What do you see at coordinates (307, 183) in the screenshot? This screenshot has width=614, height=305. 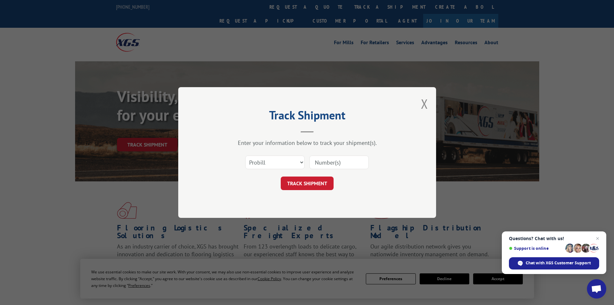 I see `button: TRACK SHIPMENT` at bounding box center [307, 183].